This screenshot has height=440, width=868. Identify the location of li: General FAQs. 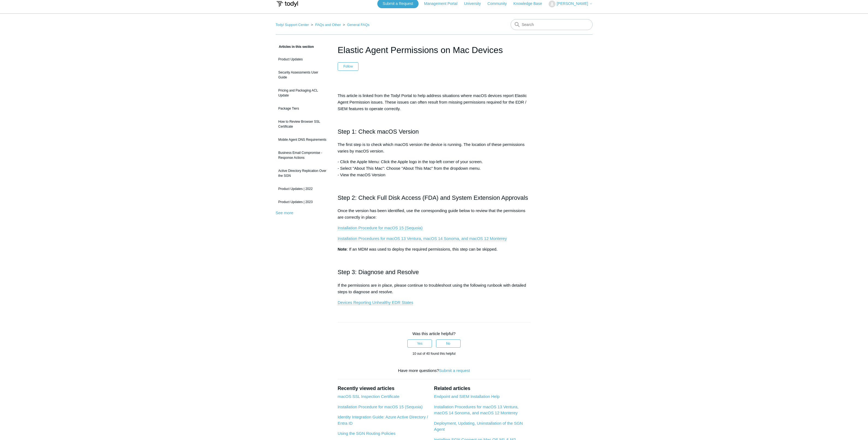
(355, 24).